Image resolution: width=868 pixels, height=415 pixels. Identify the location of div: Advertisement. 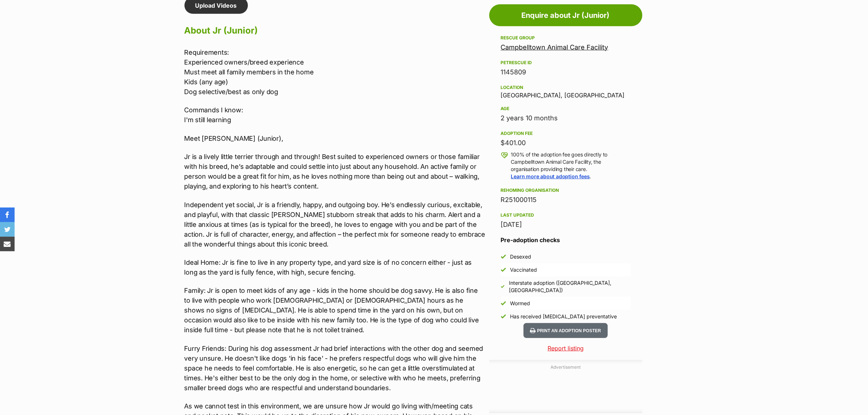
(565, 386).